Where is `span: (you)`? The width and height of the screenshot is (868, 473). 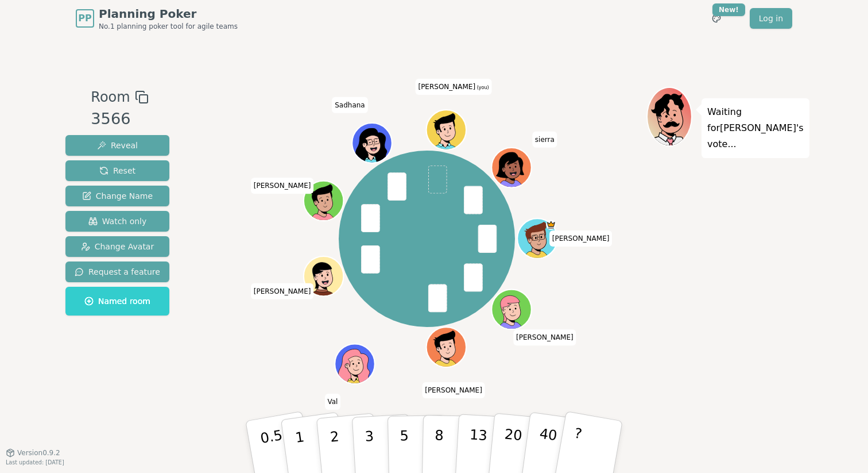 span: (you) is located at coordinates (482, 87).